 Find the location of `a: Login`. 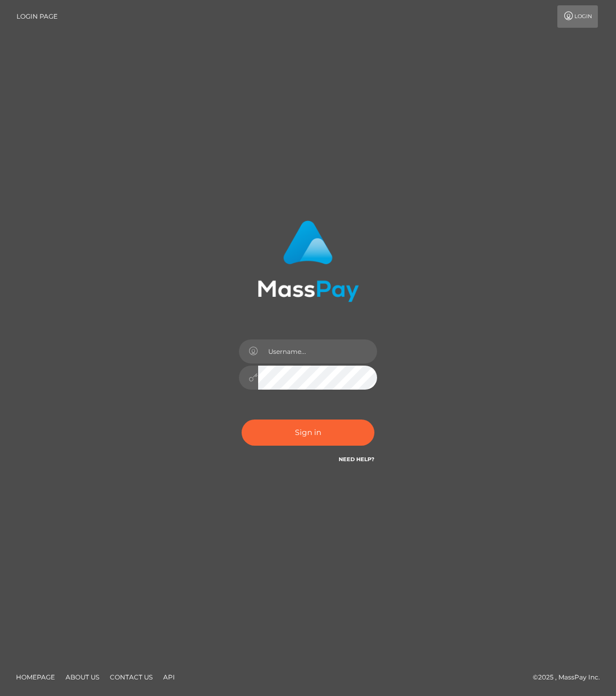

a: Login is located at coordinates (578, 16).